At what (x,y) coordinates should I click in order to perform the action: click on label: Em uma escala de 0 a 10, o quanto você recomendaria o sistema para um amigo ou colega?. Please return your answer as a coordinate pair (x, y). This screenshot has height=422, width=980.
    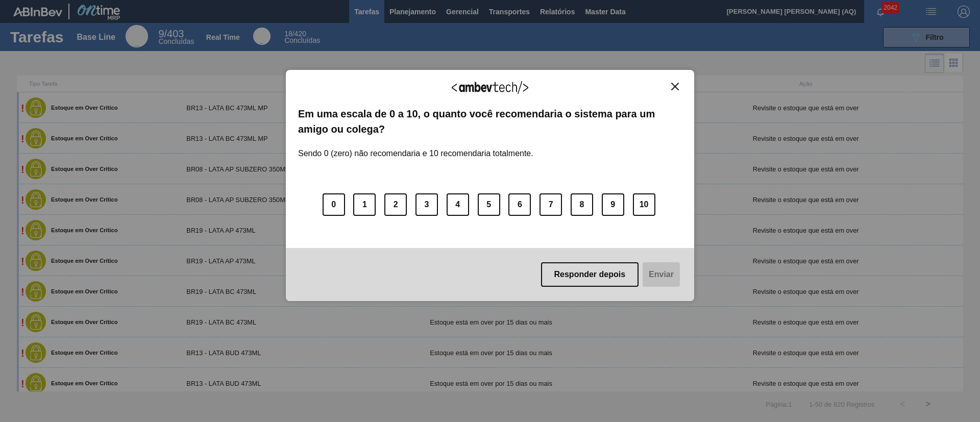
    Looking at the image, I should click on (490, 121).